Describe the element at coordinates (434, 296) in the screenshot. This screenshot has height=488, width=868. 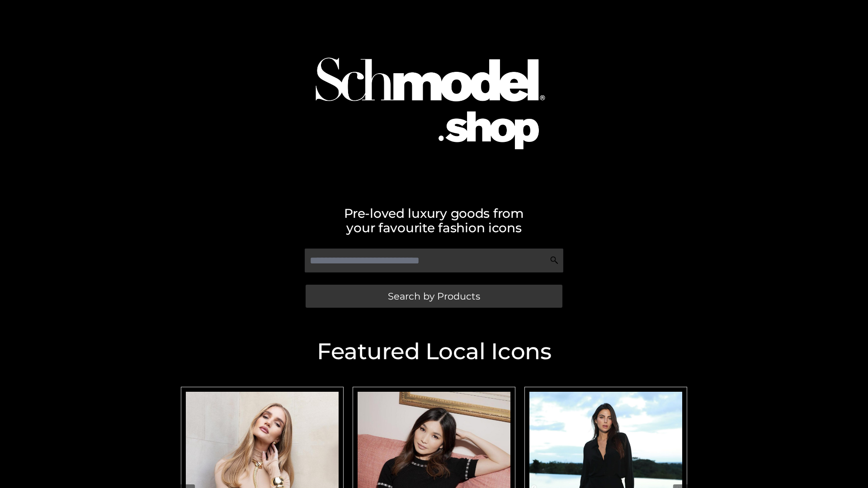
I see `span: Search by Products` at that location.